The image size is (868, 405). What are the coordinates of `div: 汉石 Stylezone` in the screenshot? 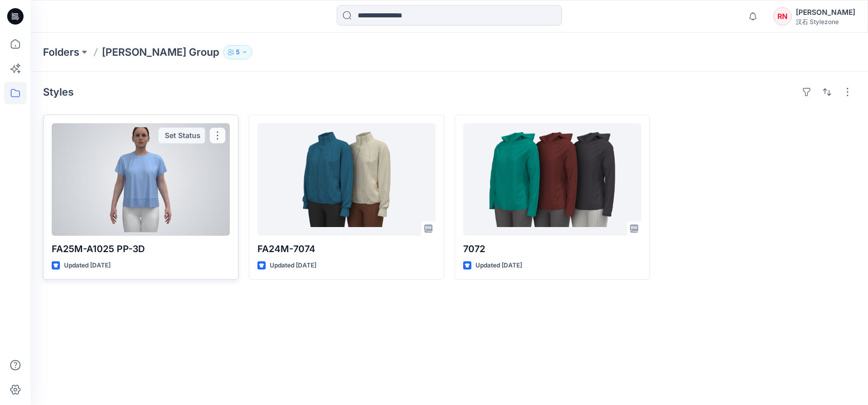 It's located at (825, 22).